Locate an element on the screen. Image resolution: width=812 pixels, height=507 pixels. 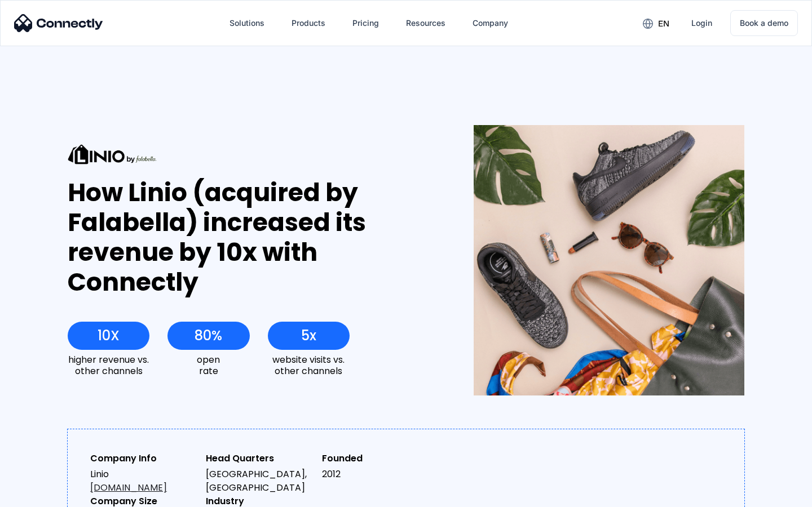
ul: Language list is located at coordinates (45, 495).